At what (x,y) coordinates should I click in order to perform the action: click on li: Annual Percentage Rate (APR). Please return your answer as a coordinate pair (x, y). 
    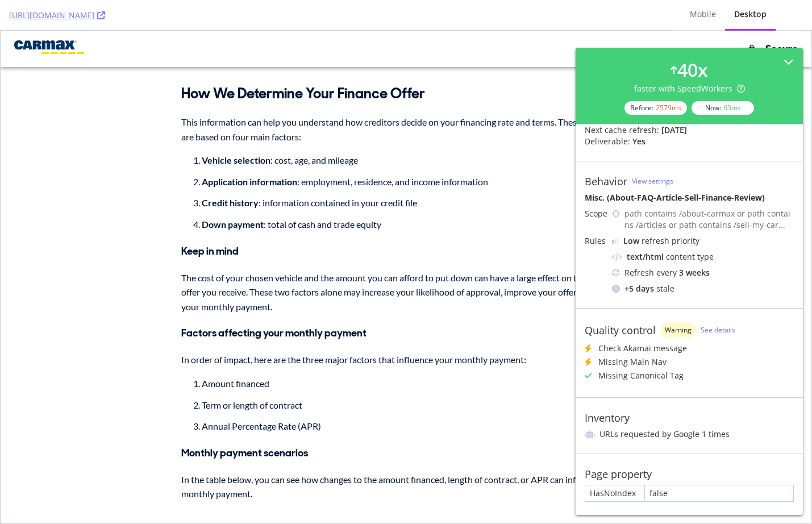
    Looking at the image, I should click on (416, 395).